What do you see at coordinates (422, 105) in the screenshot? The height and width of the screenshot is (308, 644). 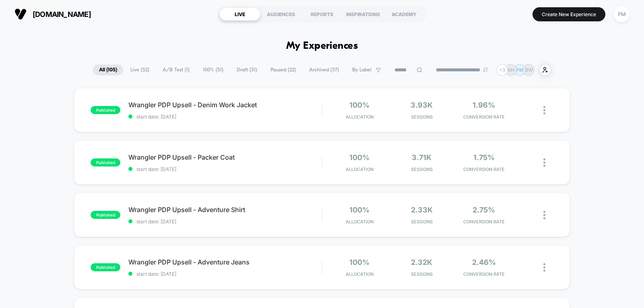 I see `span: 3.93k` at bounding box center [422, 105].